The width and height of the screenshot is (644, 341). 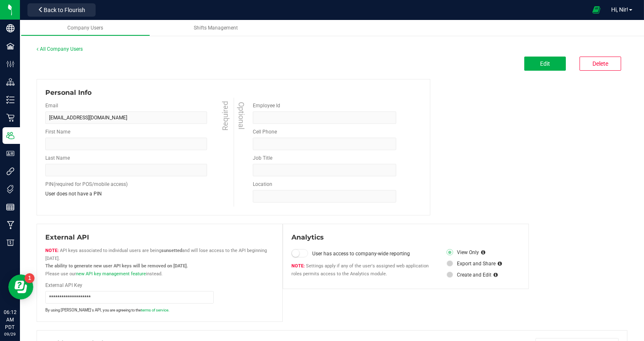 What do you see at coordinates (468, 275) in the screenshot?
I see `label: Create and Edit` at bounding box center [468, 275].